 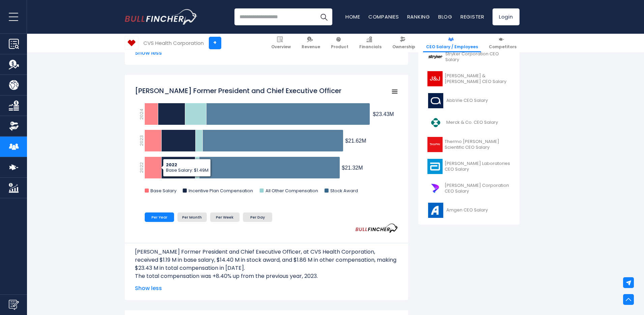 What do you see at coordinates (472, 16) in the screenshot?
I see `a: Register` at bounding box center [472, 16].